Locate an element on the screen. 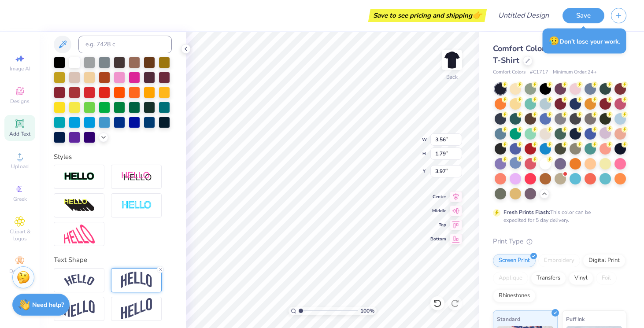  span: Decorate is located at coordinates (20, 271).